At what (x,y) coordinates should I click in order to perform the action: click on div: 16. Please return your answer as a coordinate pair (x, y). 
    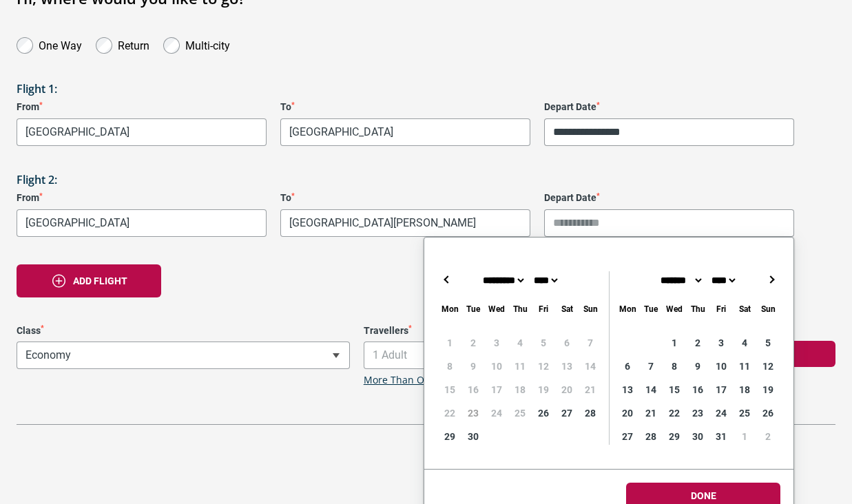
    Looking at the image, I should click on (698, 390).